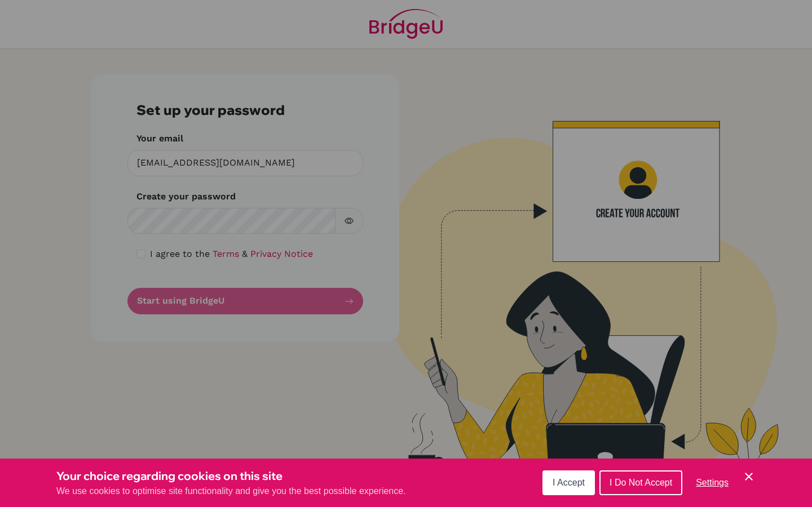  What do you see at coordinates (640, 483) in the screenshot?
I see `span: I Do Not Accept` at bounding box center [640, 483].